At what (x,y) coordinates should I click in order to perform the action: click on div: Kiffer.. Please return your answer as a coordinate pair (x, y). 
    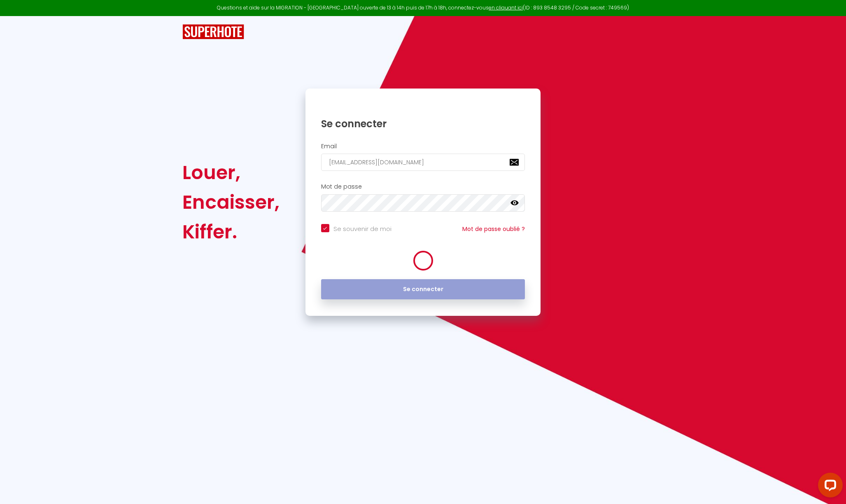
    Looking at the image, I should click on (231, 232).